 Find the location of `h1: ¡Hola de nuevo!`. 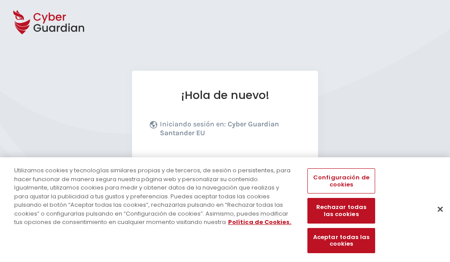

h1: ¡Hola de nuevo! is located at coordinates (225, 95).